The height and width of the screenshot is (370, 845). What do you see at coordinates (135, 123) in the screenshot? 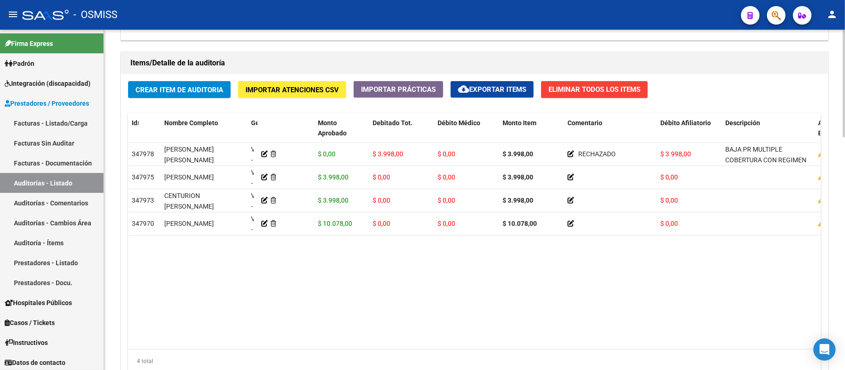
I see `span: Id` at bounding box center [135, 123].